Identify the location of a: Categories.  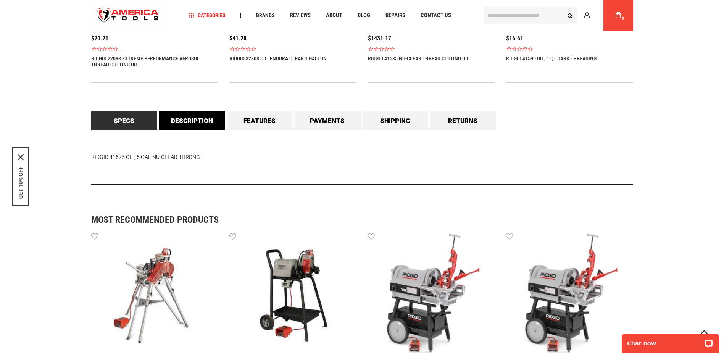
(207, 15).